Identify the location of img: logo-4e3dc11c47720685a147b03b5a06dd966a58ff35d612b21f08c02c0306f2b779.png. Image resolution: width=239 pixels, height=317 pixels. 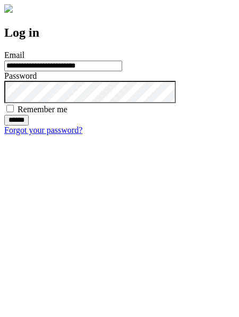
(9, 9).